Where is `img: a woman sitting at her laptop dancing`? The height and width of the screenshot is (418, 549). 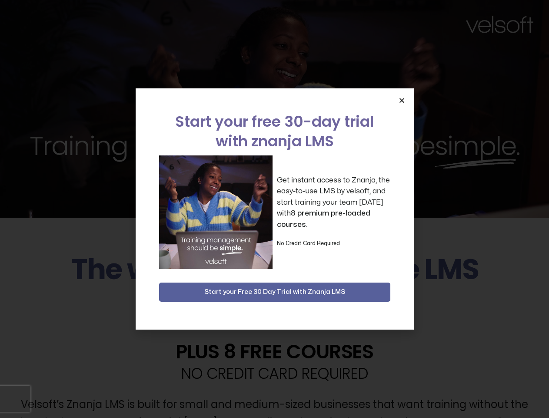
img: a woman sitting at her laptop dancing is located at coordinates (216, 212).